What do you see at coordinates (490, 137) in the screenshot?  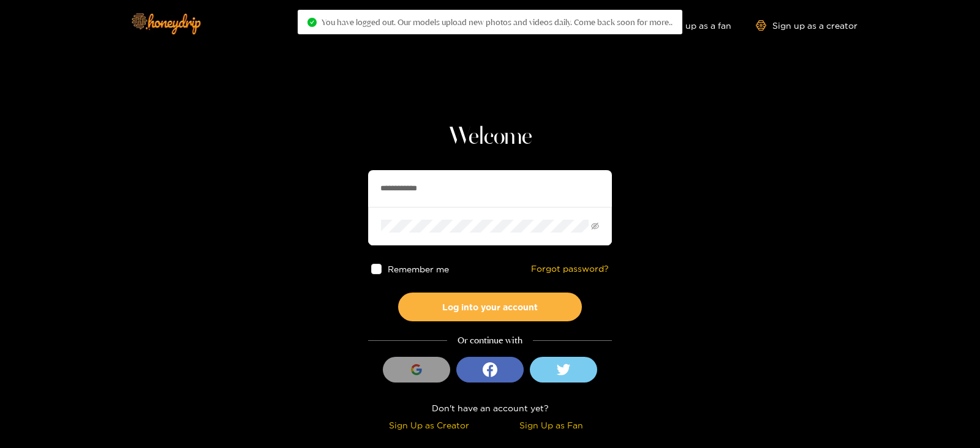 I see `h1: Welcome` at bounding box center [490, 137].